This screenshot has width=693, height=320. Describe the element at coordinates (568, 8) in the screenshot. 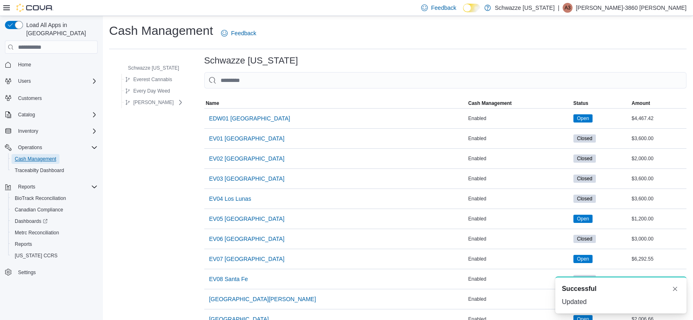

I see `span: A3` at that location.